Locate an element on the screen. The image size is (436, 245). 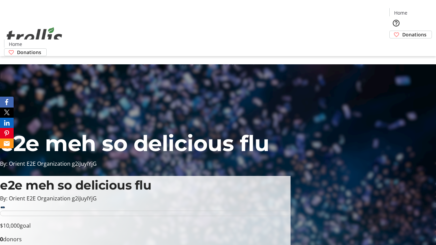
img: Orient E2E Organization g2iJuyIYjG's Logo is located at coordinates (34, 37).